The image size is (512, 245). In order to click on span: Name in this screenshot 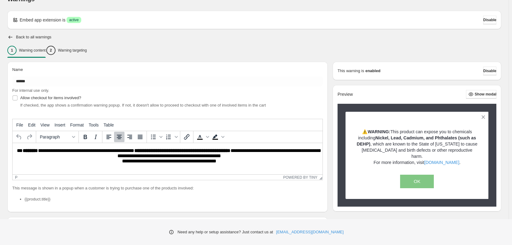, I will do `click(17, 69)`.